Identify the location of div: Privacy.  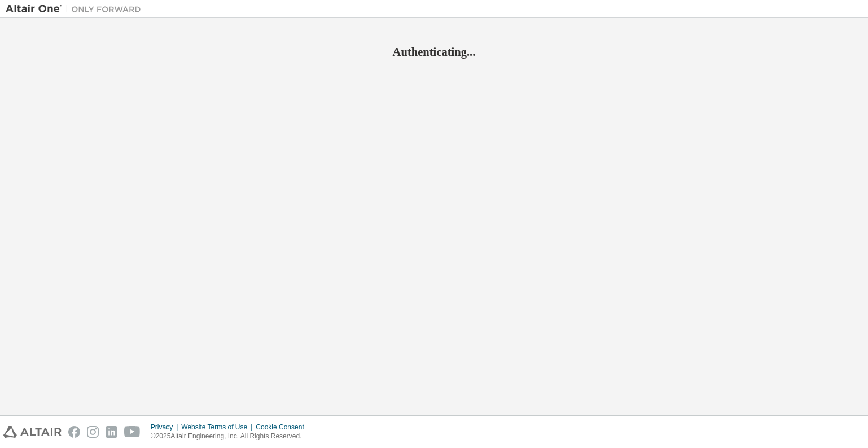
(165, 428).